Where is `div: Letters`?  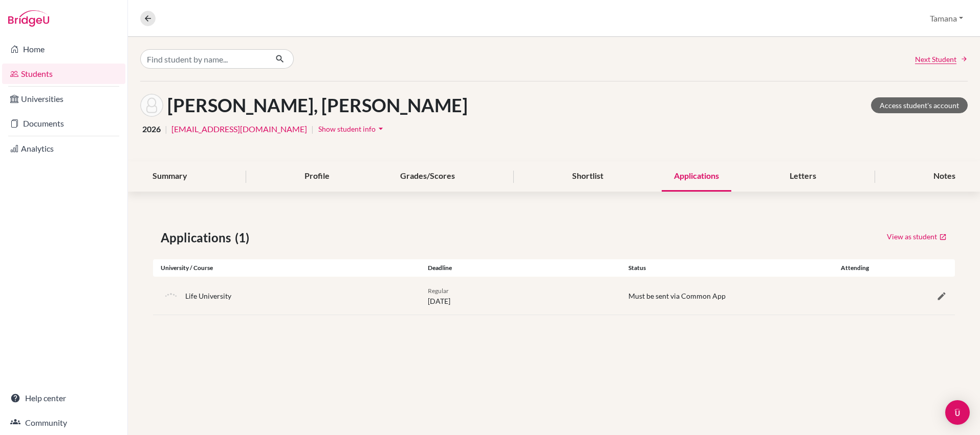
div: Letters is located at coordinates (803, 176).